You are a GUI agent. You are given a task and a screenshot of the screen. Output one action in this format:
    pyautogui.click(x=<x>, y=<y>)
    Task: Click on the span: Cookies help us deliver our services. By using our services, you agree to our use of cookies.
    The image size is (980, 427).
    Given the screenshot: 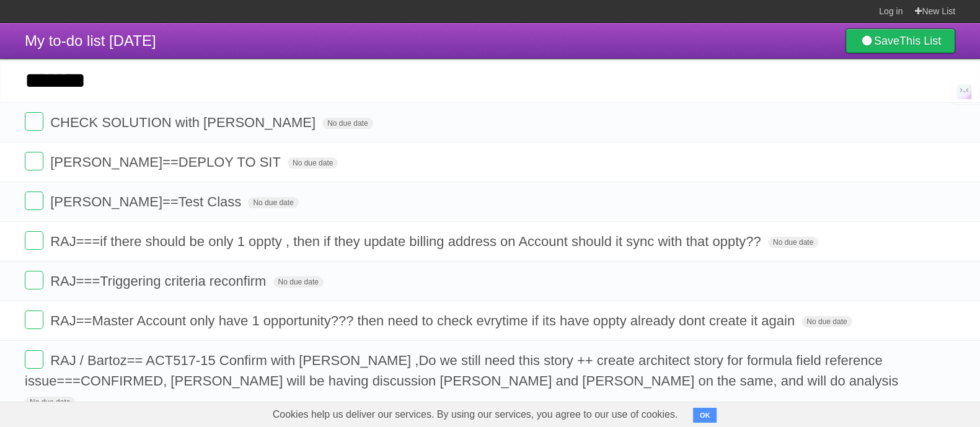 What is the action you would take?
    pyautogui.click(x=475, y=414)
    